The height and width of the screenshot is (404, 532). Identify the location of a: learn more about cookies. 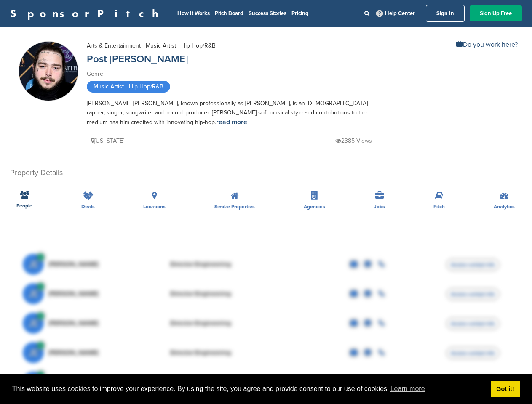
(408, 389).